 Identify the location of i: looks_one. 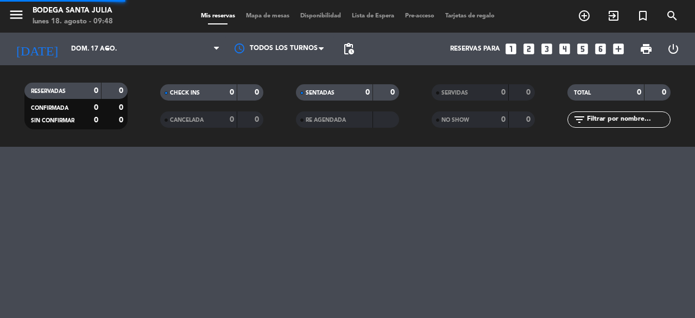
(511, 49).